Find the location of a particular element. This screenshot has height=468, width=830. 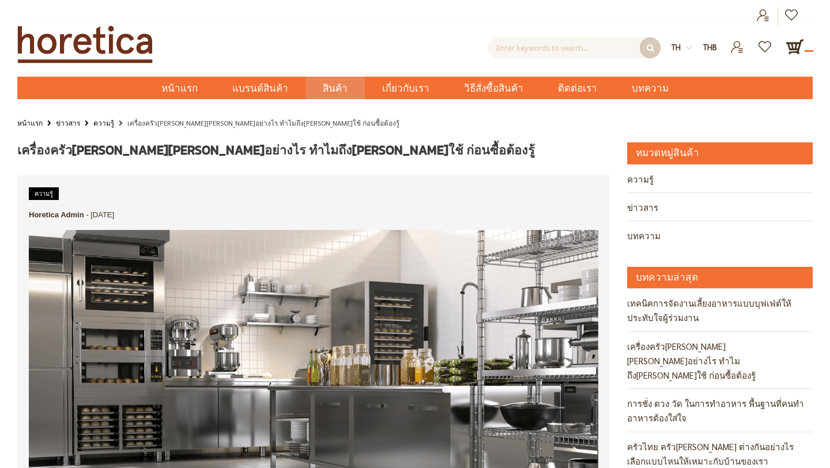

span: สินค้า is located at coordinates (335, 88).